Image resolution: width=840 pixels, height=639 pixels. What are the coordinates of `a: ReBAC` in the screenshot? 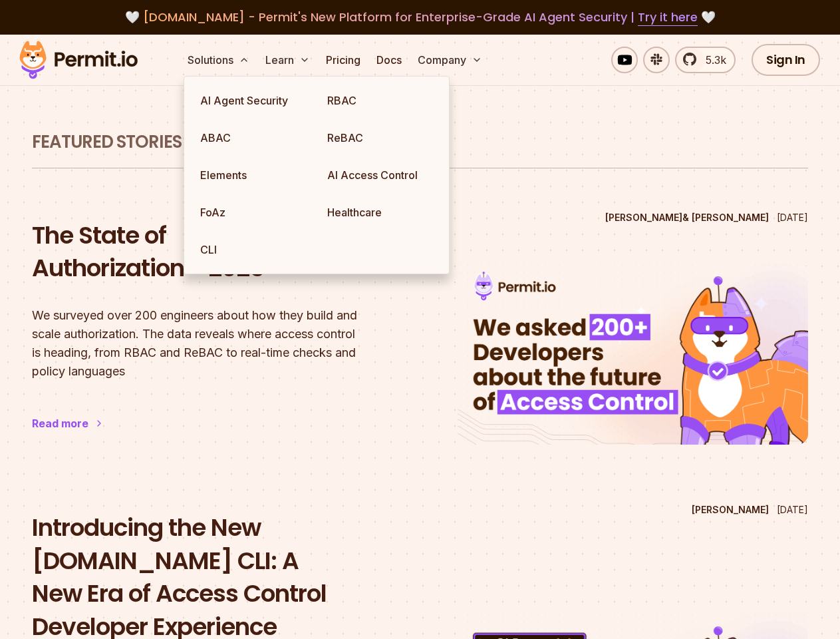 It's located at (380, 138).